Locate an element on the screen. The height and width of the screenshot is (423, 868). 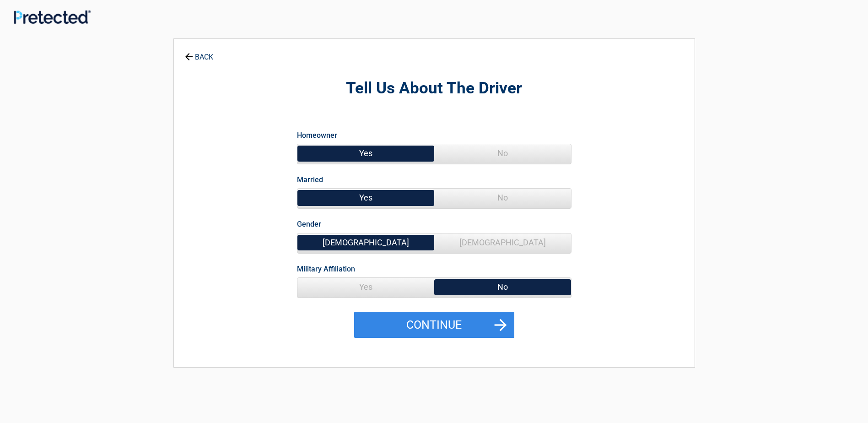
h2: Tell Us About The Driver is located at coordinates (434, 88).